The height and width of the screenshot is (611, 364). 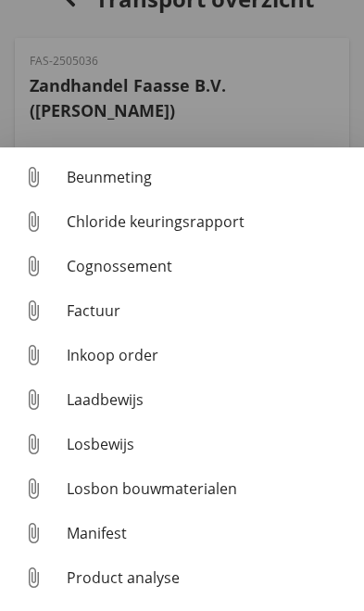 I want to click on div: Product analyse, so click(x=208, y=578).